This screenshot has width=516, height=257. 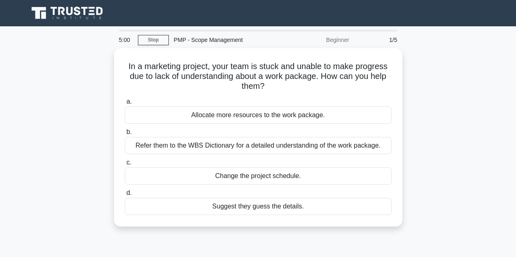 I want to click on h5: In a marketing project, your team is stuck and unable to make progress due to lack of understandi..., so click(x=258, y=77).